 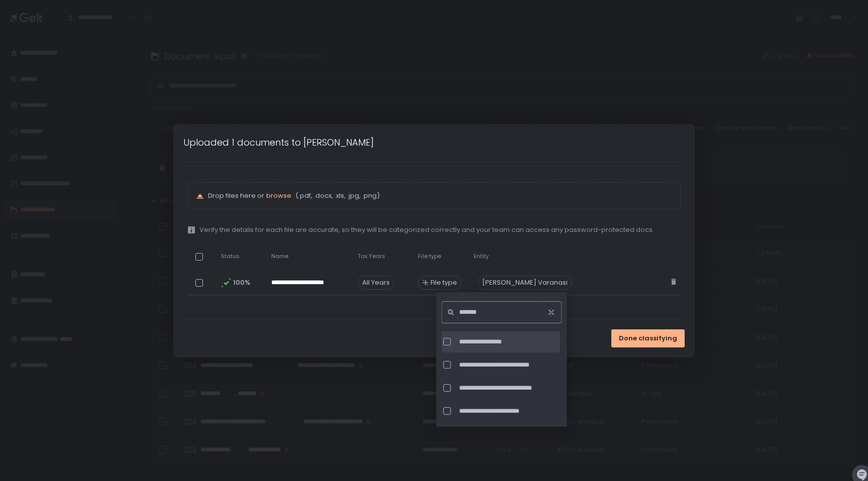 What do you see at coordinates (648, 339) in the screenshot?
I see `button: Done classifying` at bounding box center [648, 339].